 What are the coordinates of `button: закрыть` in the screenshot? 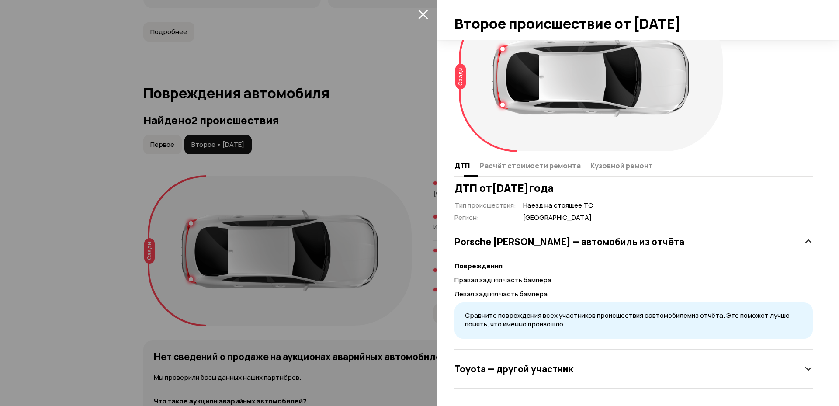 It's located at (423, 14).